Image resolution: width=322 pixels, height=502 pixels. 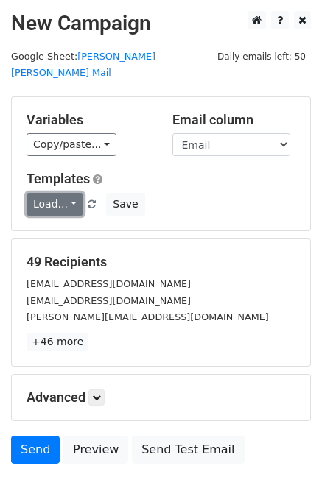 What do you see at coordinates (125, 204) in the screenshot?
I see `button: Save` at bounding box center [125, 204].